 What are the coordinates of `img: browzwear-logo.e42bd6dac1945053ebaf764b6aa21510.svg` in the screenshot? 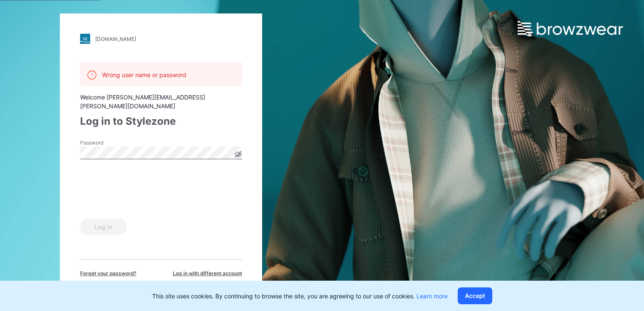 It's located at (570, 29).